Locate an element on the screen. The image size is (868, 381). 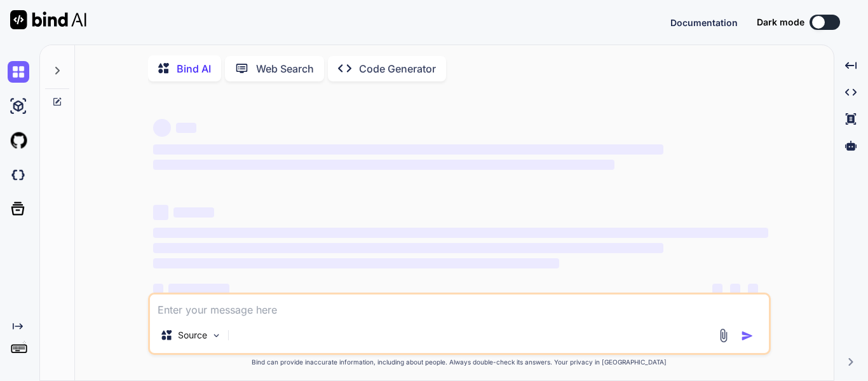
img: Bind AI is located at coordinates (48, 20).